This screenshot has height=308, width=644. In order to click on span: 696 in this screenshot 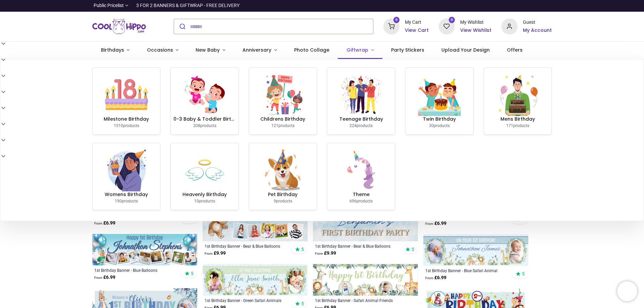, I will do `click(353, 201)`.